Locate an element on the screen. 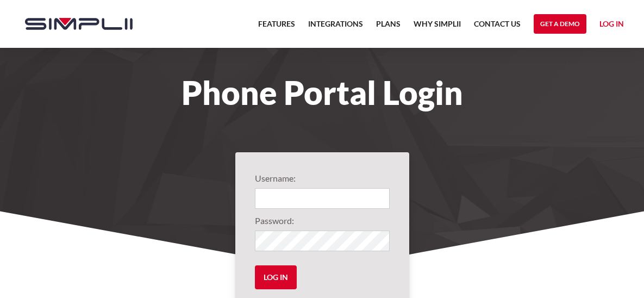 This screenshot has width=644, height=298. img: Simplii is located at coordinates (79, 24).